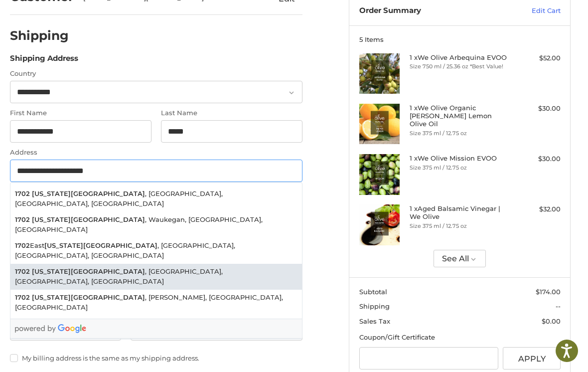  What do you see at coordinates (532, 358) in the screenshot?
I see `button: Apply` at bounding box center [532, 358].